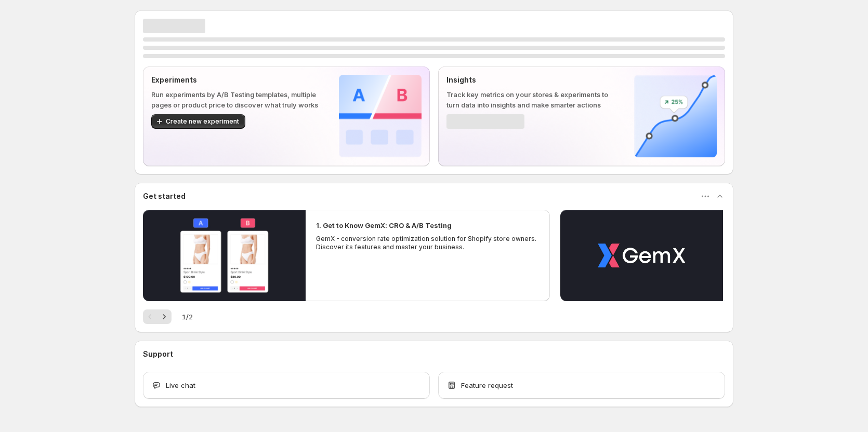 This screenshot has width=868, height=432. What do you see at coordinates (380, 116) in the screenshot?
I see `img: Experiments` at bounding box center [380, 116].